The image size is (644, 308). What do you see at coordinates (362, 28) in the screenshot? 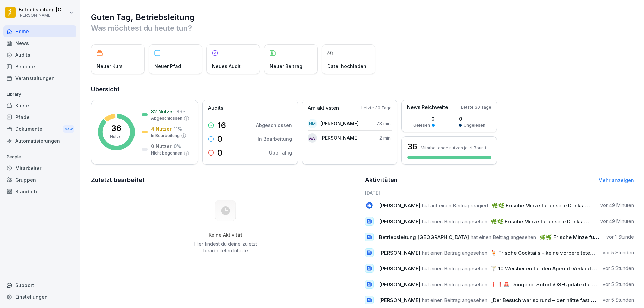
I see `p: Was möchtest du heute tun?` at bounding box center [362, 28].